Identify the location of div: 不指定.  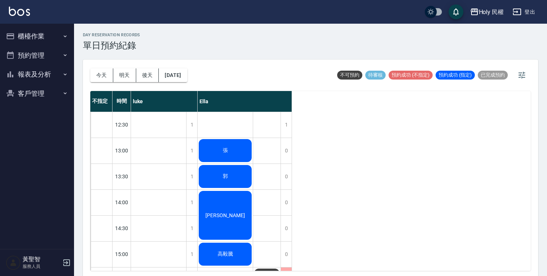
(101, 101).